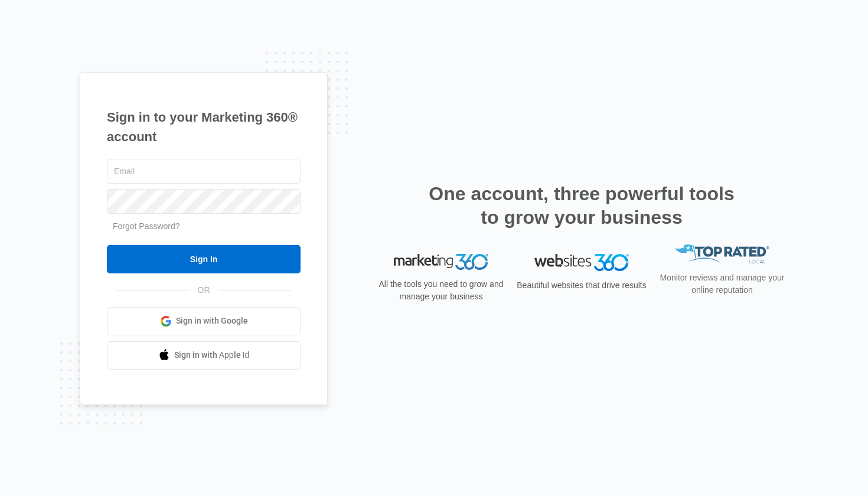  Describe the element at coordinates (581, 205) in the screenshot. I see `h2: One account, three powerful tools to grow your business` at that location.